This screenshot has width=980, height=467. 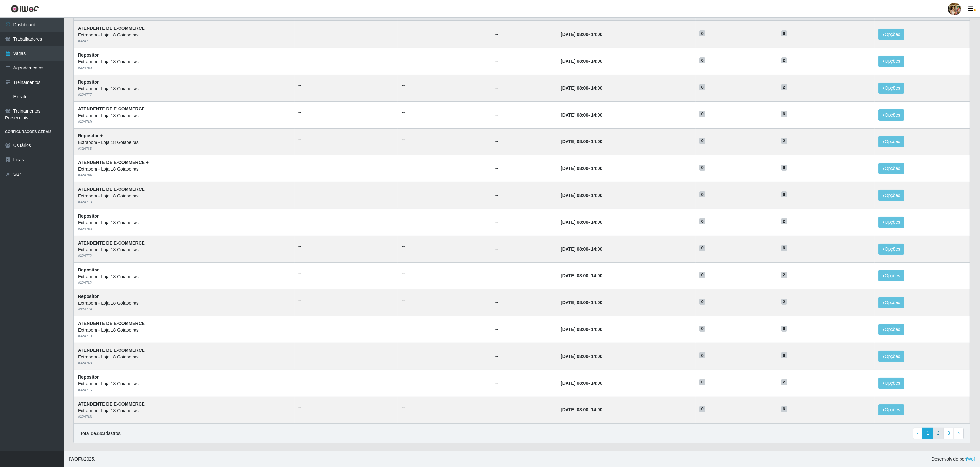 I want to click on div: # 324782, so click(x=185, y=282).